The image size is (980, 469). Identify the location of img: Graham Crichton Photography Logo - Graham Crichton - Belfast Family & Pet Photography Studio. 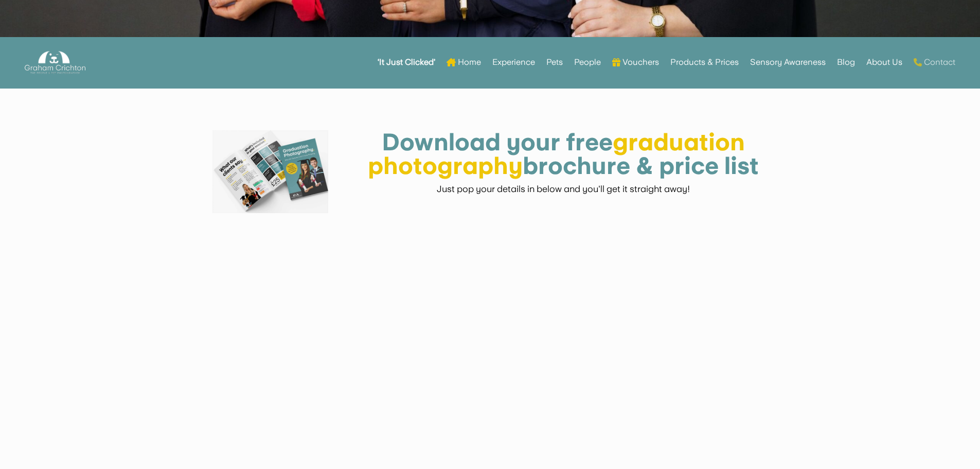
(55, 62).